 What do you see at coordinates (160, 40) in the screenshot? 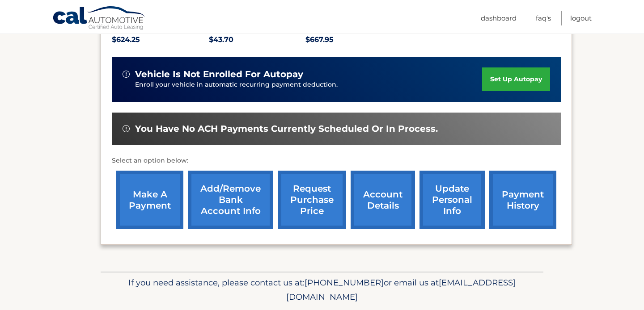
I see `p: $624.25` at bounding box center [160, 40].